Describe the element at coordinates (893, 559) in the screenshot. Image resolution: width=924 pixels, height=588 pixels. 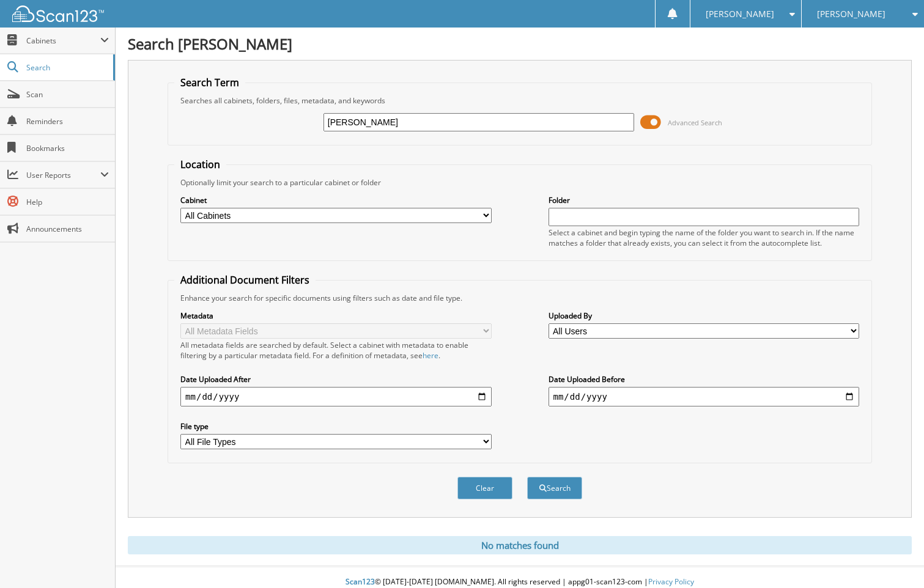
I see `div: Chat Widget` at that location.